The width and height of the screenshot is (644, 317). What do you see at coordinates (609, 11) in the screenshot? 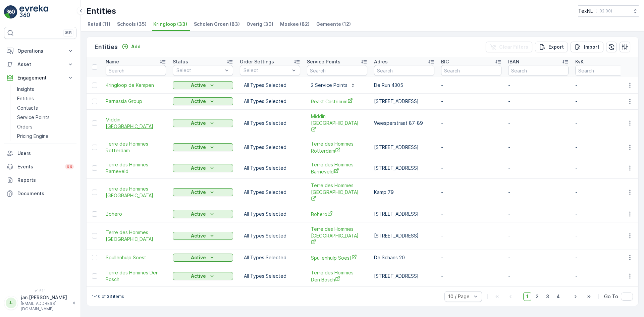
I see `button: TexNL(+02:00)` at bounding box center [609, 11].